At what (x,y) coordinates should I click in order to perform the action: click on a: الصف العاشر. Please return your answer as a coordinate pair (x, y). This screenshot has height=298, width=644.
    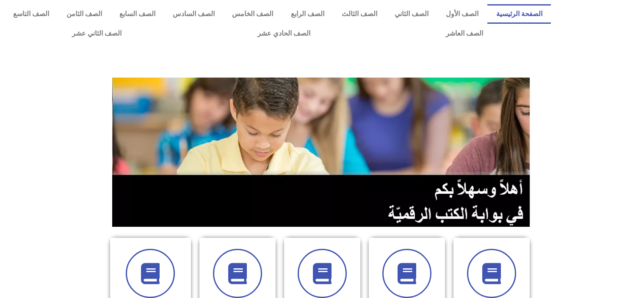
    Looking at the image, I should click on (464, 33).